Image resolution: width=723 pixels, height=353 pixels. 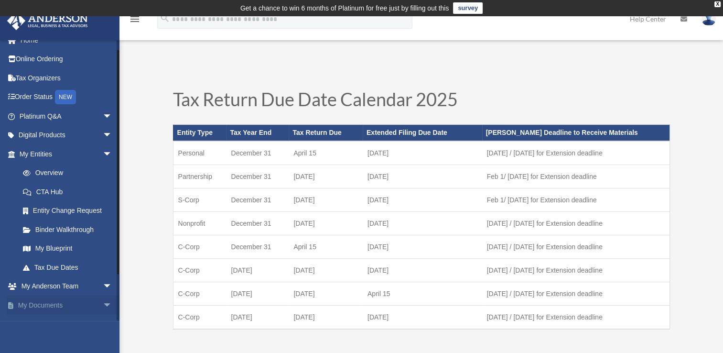 What do you see at coordinates (718, 4) in the screenshot?
I see `div: close` at bounding box center [718, 4].